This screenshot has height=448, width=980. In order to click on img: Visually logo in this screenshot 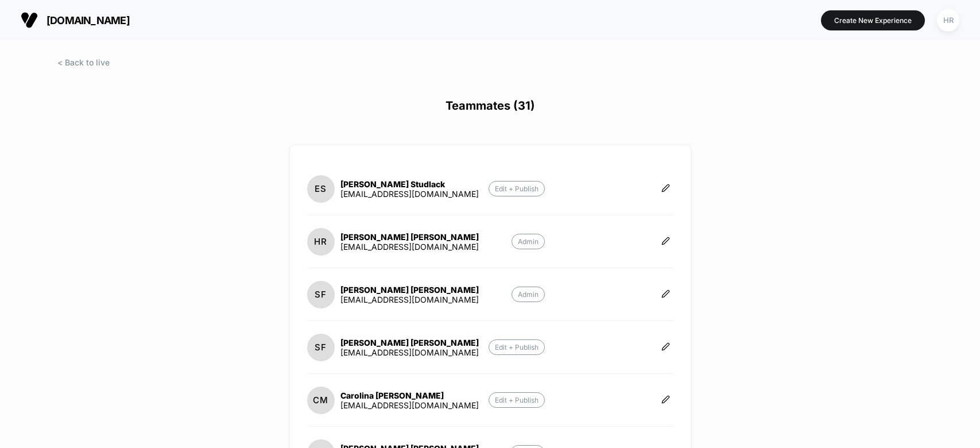, I will do `click(29, 20)`.